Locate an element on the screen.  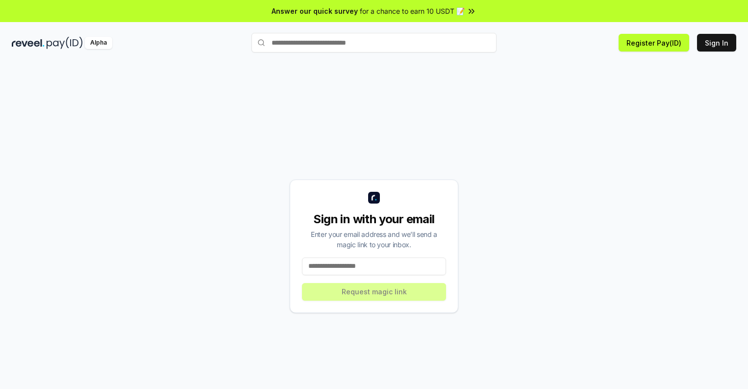
div: Enter your email address and we’ll send a magic link to your inbox. is located at coordinates (374, 239).